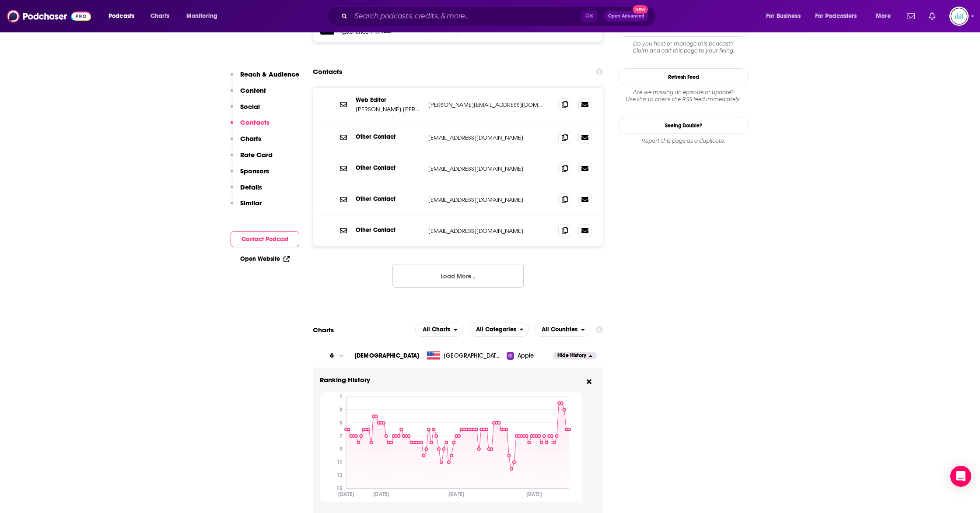 This screenshot has width=980, height=513. Describe the element at coordinates (253, 90) in the screenshot. I see `p: Content` at that location.